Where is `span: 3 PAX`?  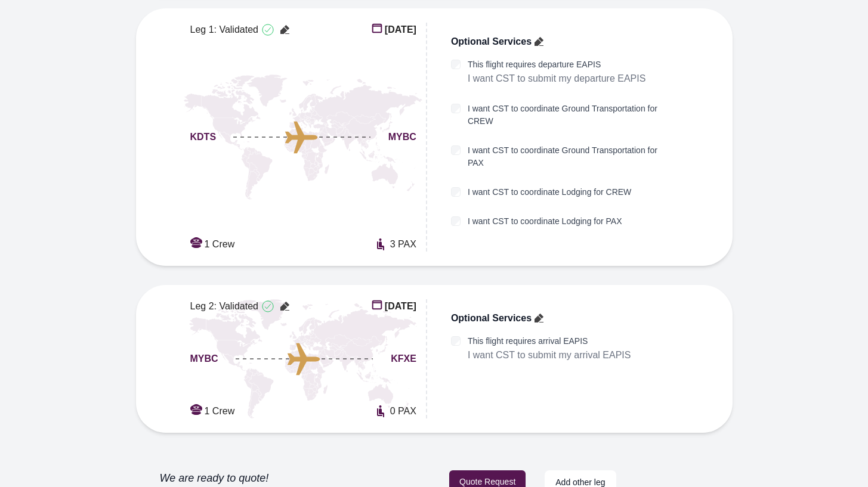
span: 3 PAX is located at coordinates (403, 244).